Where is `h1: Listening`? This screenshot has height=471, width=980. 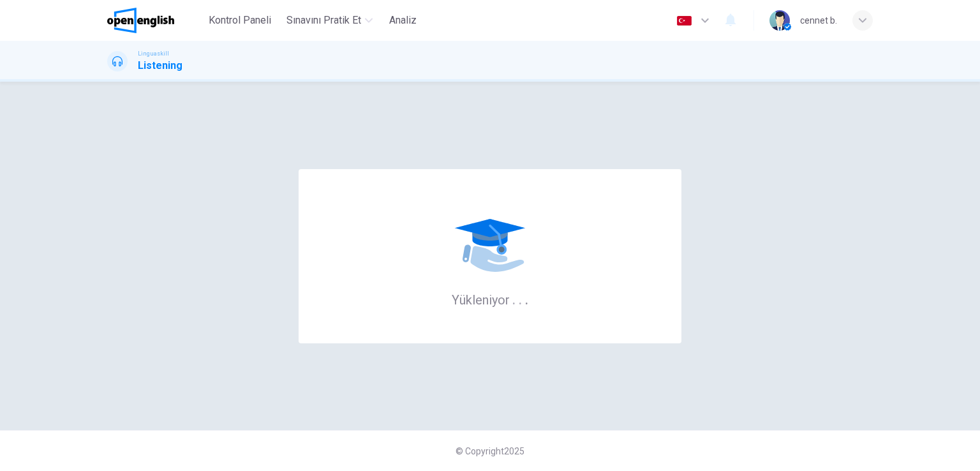
h1: Listening is located at coordinates (160, 66).